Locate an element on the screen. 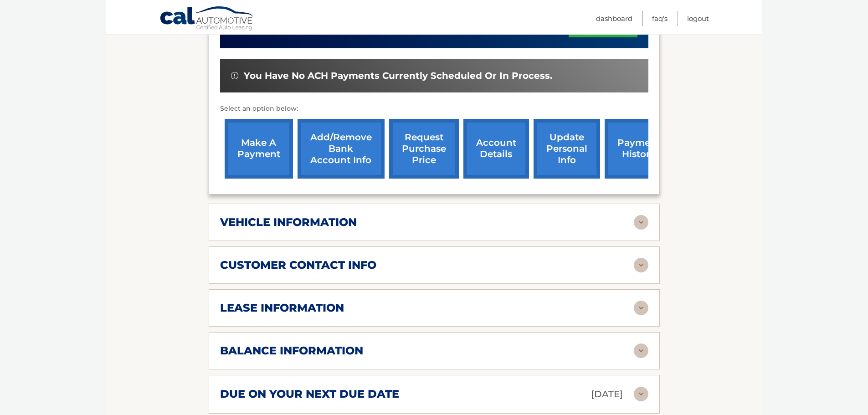 The width and height of the screenshot is (868, 415). a: account details is located at coordinates (496, 149).